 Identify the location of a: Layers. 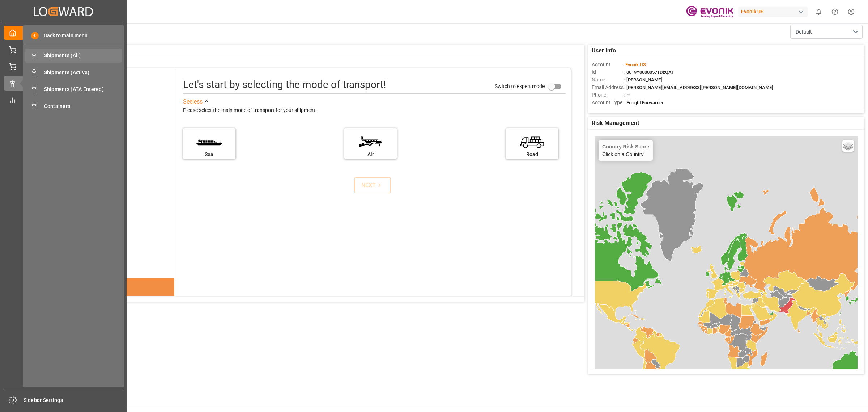
(848, 146).